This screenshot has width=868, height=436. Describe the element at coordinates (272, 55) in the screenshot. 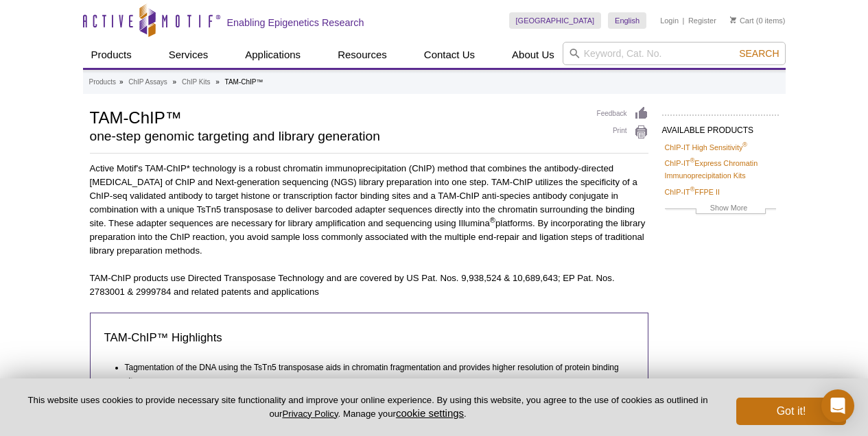

I see `a: Applications` at that location.